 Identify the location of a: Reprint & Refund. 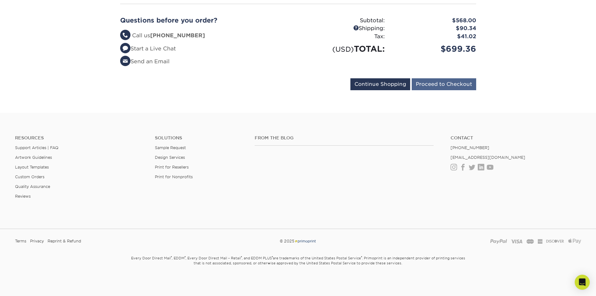
(64, 241).